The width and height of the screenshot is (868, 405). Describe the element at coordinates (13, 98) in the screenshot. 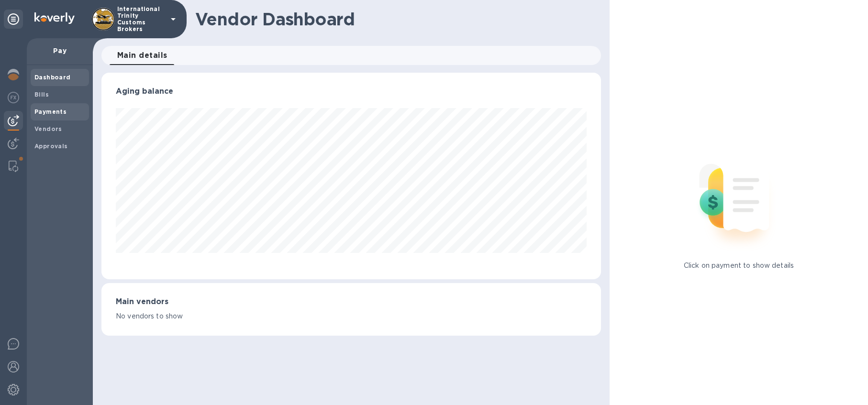

I see `img: Foreign exchange` at that location.